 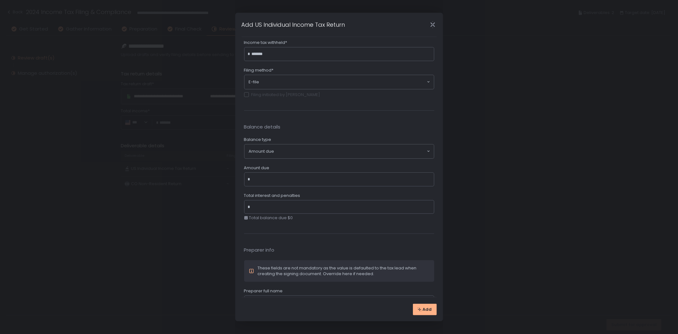 What do you see at coordinates (427, 309) in the screenshot?
I see `span: Add` at bounding box center [427, 309].